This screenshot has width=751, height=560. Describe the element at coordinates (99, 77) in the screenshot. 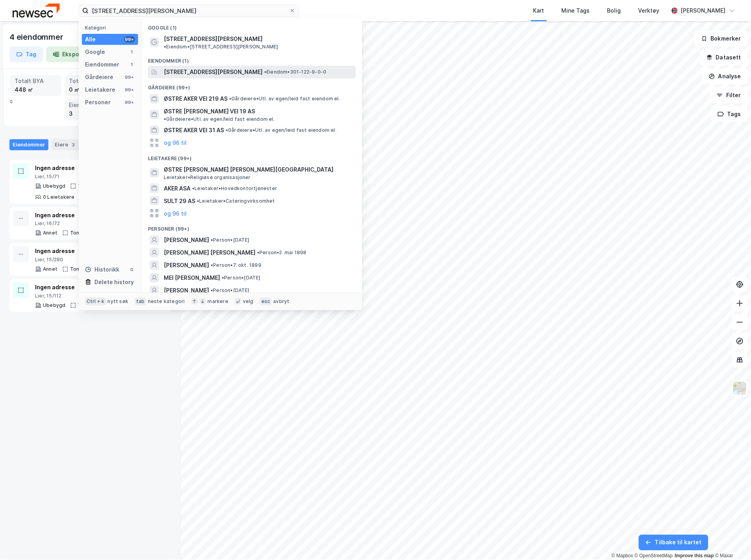

I see `div: Gårdeiere` at that location.